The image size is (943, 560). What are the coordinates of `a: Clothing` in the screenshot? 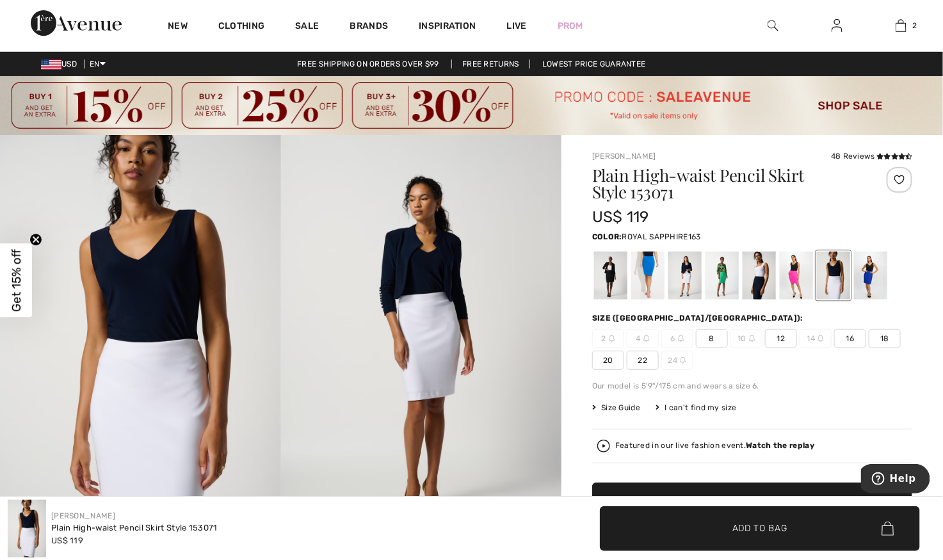 It's located at (241, 27).